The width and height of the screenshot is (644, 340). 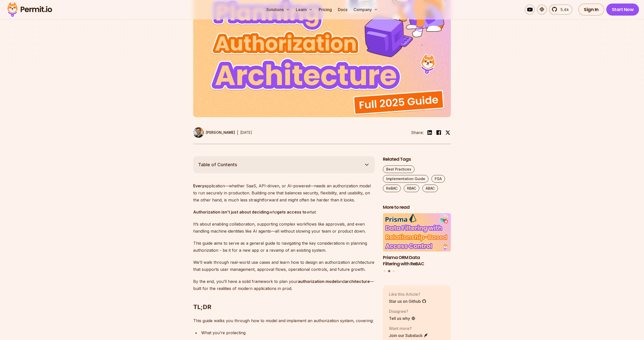 I want to click on a: 5.4k, so click(x=561, y=10).